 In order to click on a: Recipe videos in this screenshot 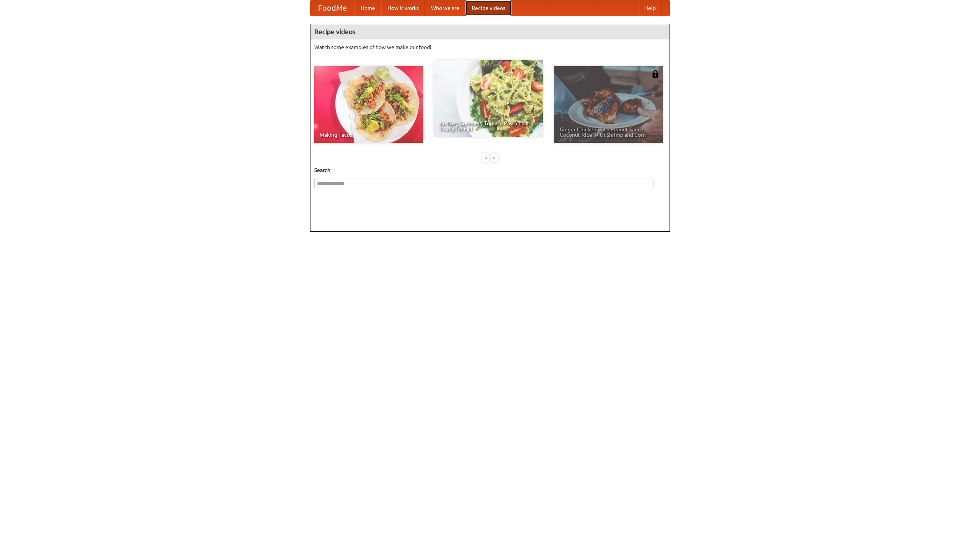, I will do `click(488, 8)`.